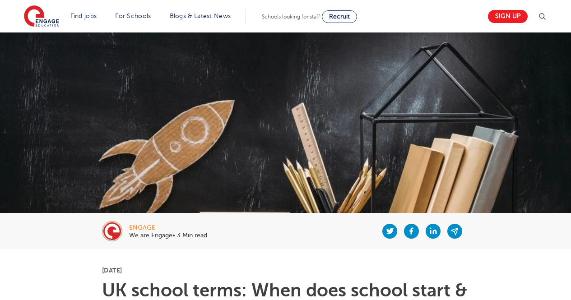  Describe the element at coordinates (133, 16) in the screenshot. I see `a: For Schools` at that location.